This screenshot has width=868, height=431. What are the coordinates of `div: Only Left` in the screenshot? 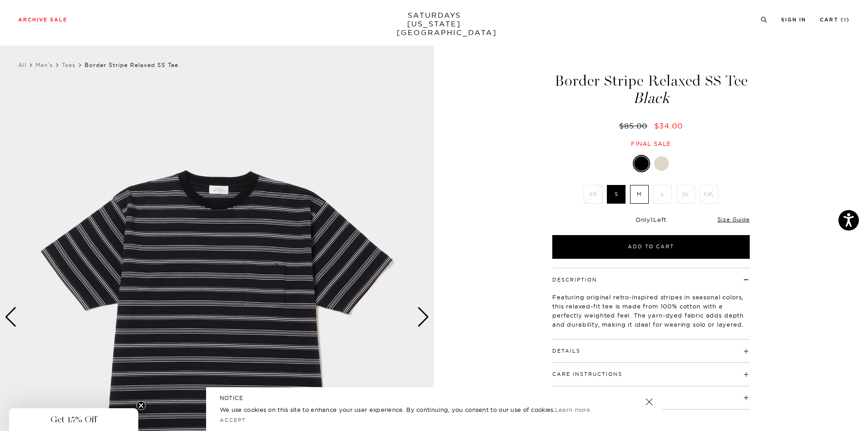 It's located at (651, 220).